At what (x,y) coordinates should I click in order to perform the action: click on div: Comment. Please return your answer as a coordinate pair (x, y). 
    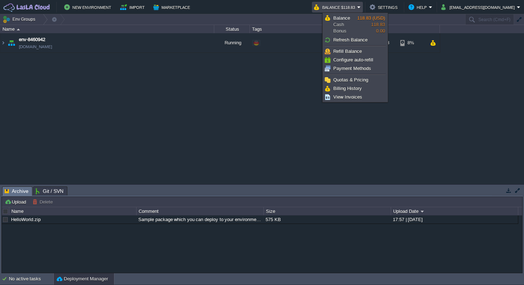
    Looking at the image, I should click on (200, 211).